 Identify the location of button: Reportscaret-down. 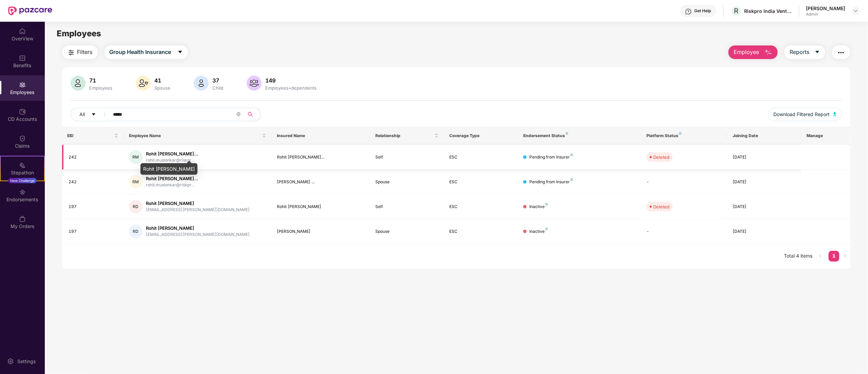
(805, 52).